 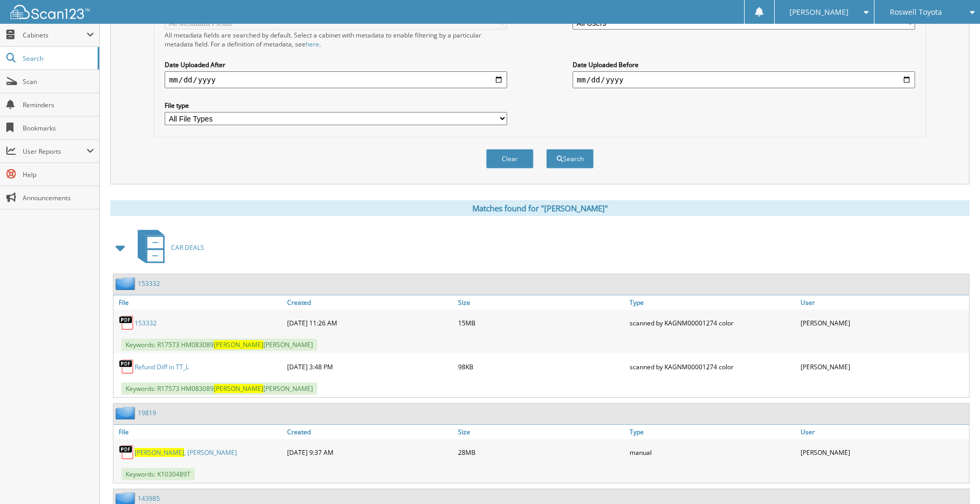 What do you see at coordinates (743, 79) in the screenshot?
I see `input: end` at bounding box center [743, 79].